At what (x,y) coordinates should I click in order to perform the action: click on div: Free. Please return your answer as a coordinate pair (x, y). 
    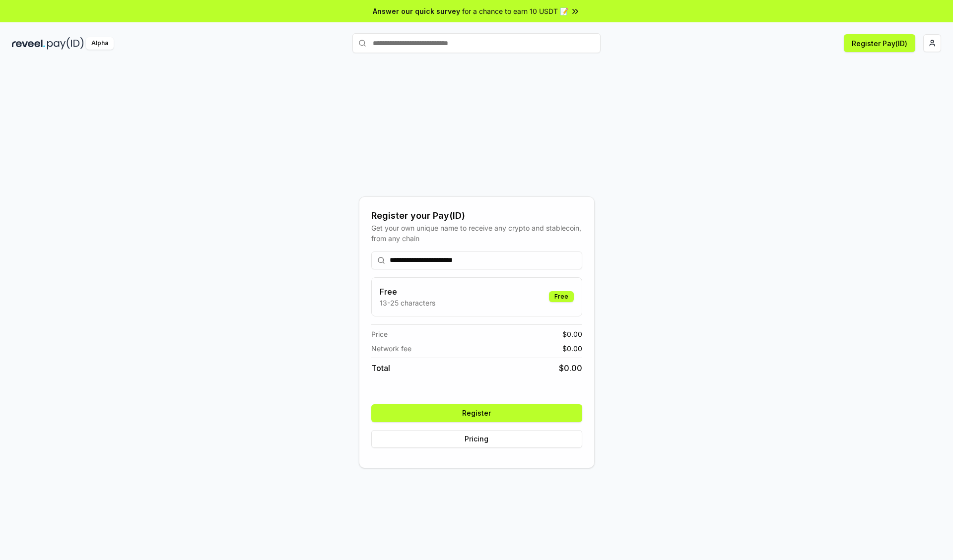
    Looking at the image, I should click on (561, 297).